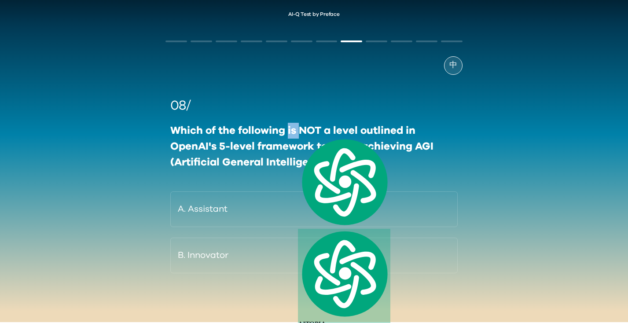 This screenshot has height=323, width=628. I want to click on div: 08/, so click(314, 106).